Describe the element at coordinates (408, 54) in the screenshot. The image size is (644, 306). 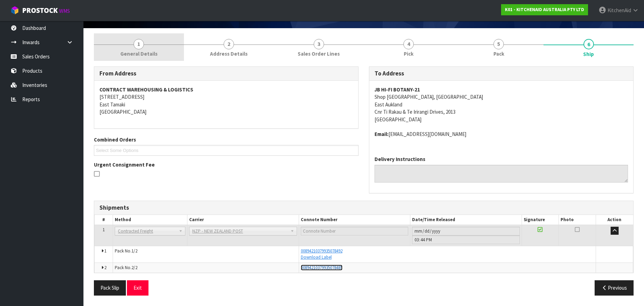
I see `span: Pick` at that location.